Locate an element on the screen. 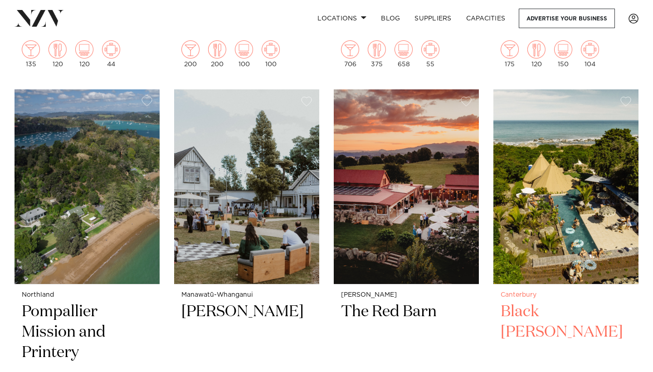 Image resolution: width=653 pixels, height=372 pixels. a: Capacities is located at coordinates (486, 18).